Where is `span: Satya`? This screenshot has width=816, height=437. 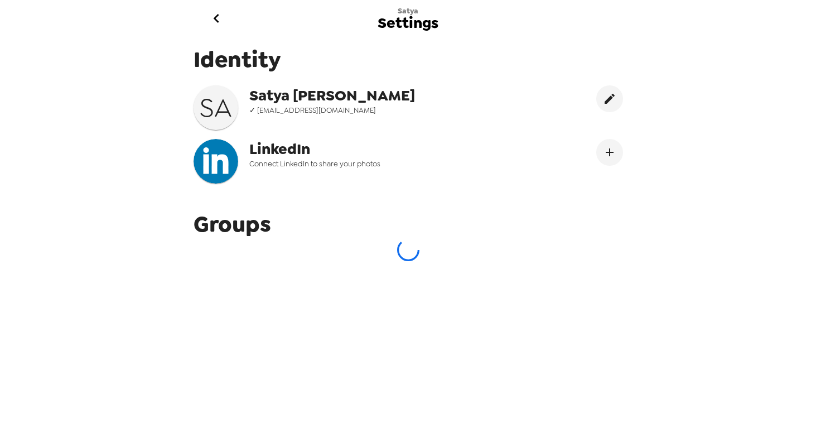 span: Satya is located at coordinates (408, 11).